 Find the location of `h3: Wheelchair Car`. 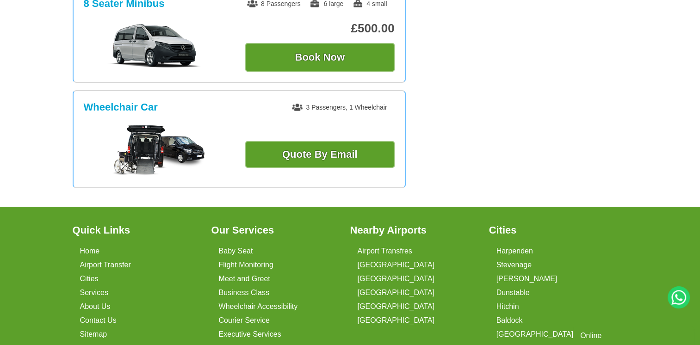

h3: Wheelchair Car is located at coordinates (121, 107).